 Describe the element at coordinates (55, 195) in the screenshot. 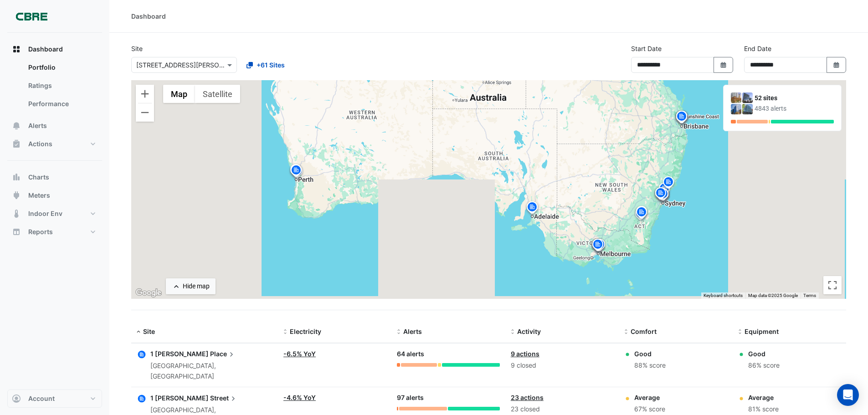

I see `button: Meters` at that location.